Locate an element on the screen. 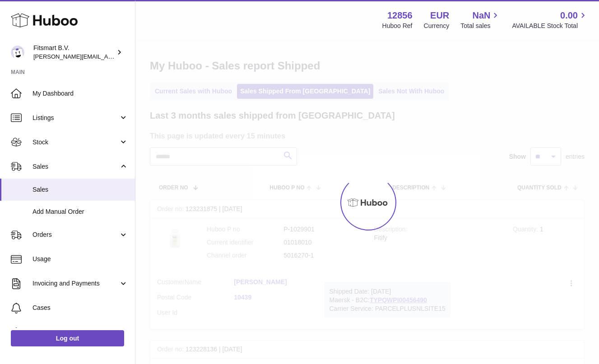 The image size is (599, 364). a: 0.00 AVAILABLE Stock Total is located at coordinates (550, 20).